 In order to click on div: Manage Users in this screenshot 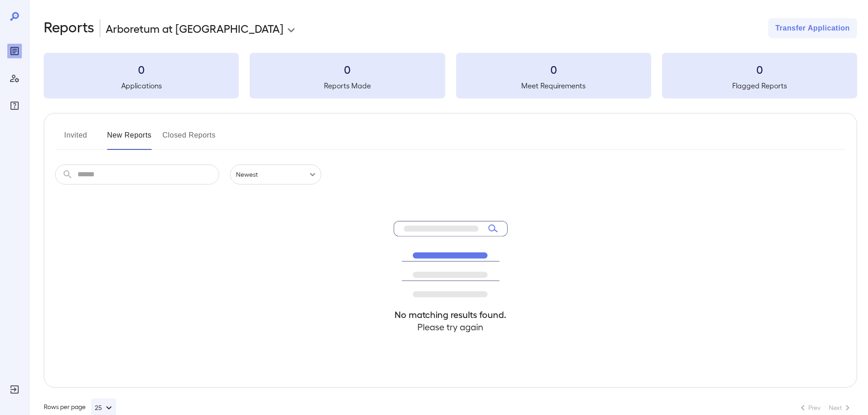, I will do `click(15, 78)`.